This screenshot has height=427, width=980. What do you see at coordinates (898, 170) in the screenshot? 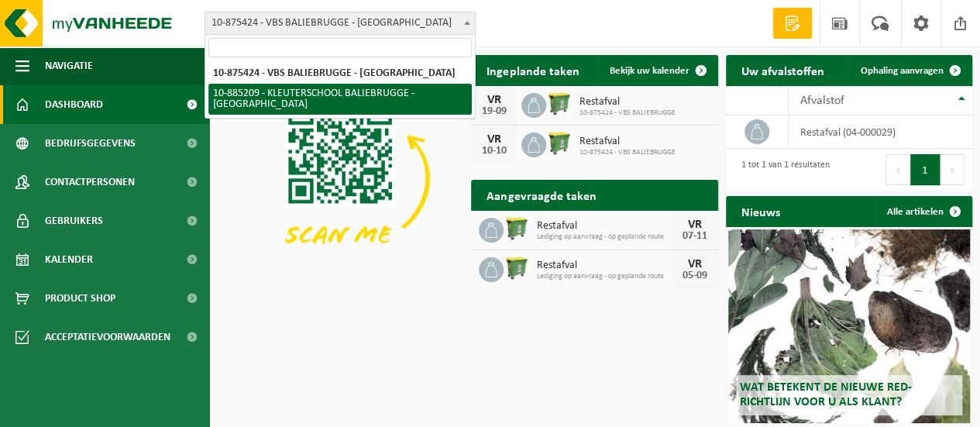
I see `button: Previous` at bounding box center [898, 170].